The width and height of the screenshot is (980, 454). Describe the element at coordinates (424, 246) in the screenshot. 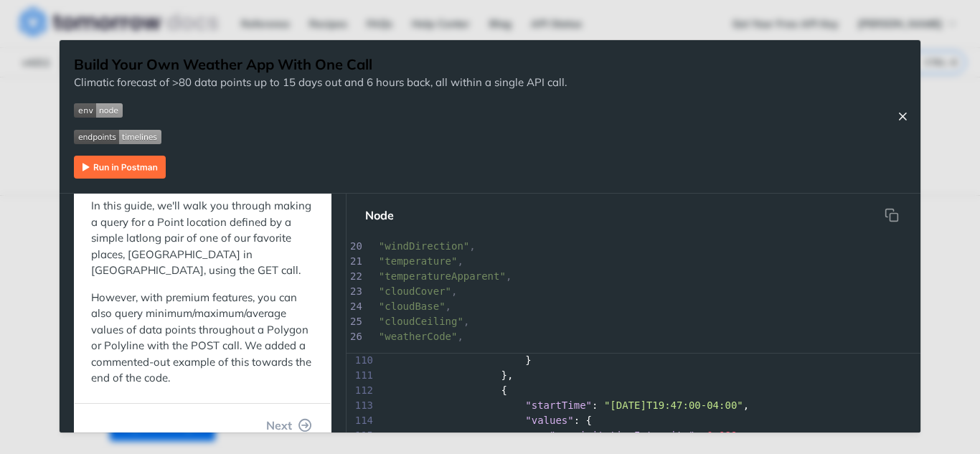

I see `span: "windDirection"` at that location.